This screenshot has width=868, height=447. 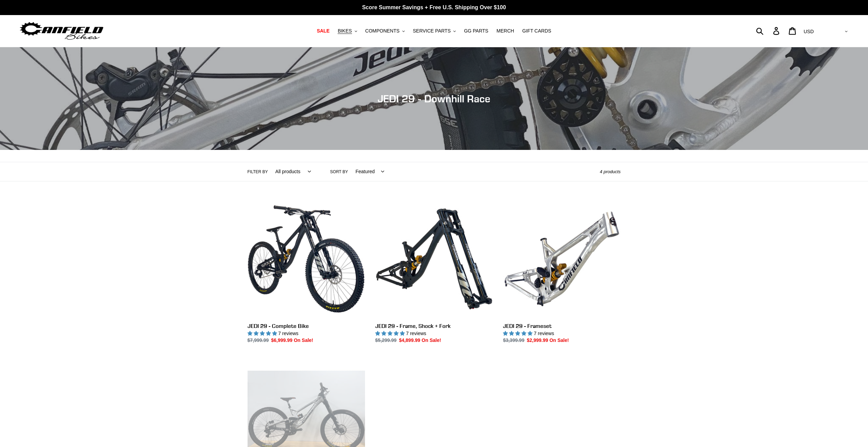 What do you see at coordinates (347, 31) in the screenshot?
I see `button: BIKES` at bounding box center [347, 31].